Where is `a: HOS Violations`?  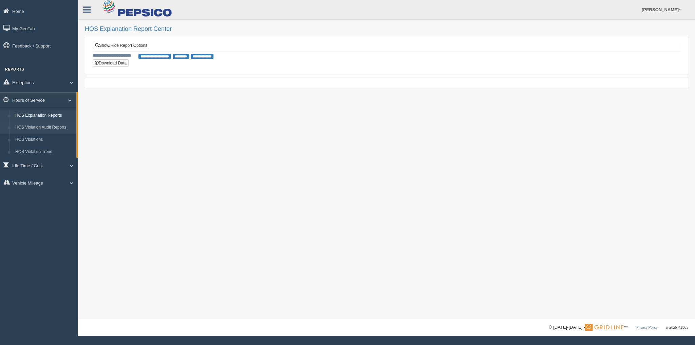 a: HOS Violations is located at coordinates (44, 140).